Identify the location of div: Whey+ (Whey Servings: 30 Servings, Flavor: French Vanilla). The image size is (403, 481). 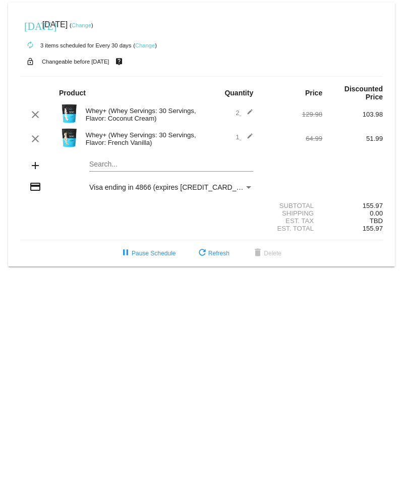
(141, 139).